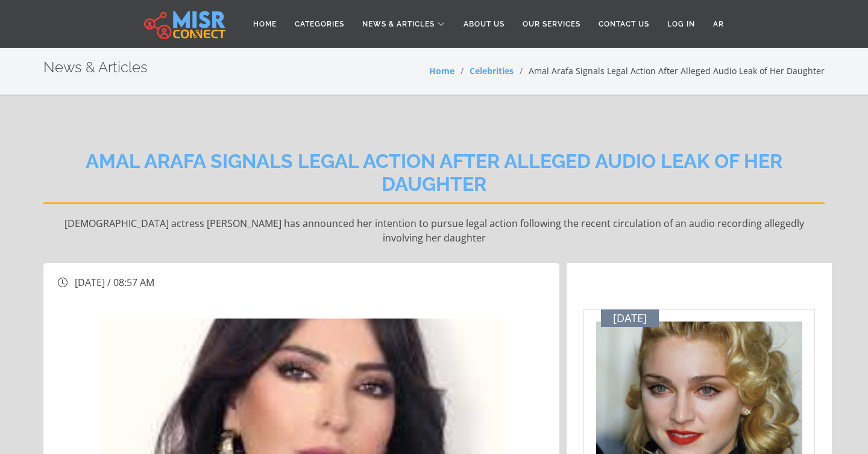 This screenshot has width=868, height=454. Describe the element at coordinates (719, 24) in the screenshot. I see `a: AR` at that location.